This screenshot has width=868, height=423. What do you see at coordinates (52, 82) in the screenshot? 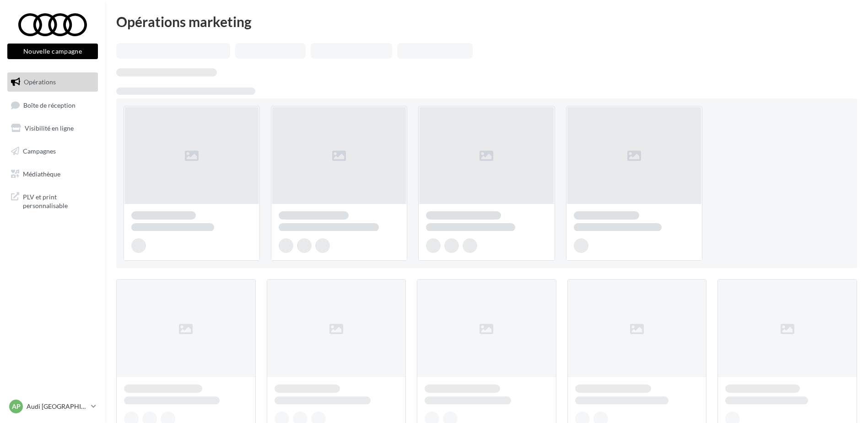
I see `a: Opérations` at bounding box center [52, 82].